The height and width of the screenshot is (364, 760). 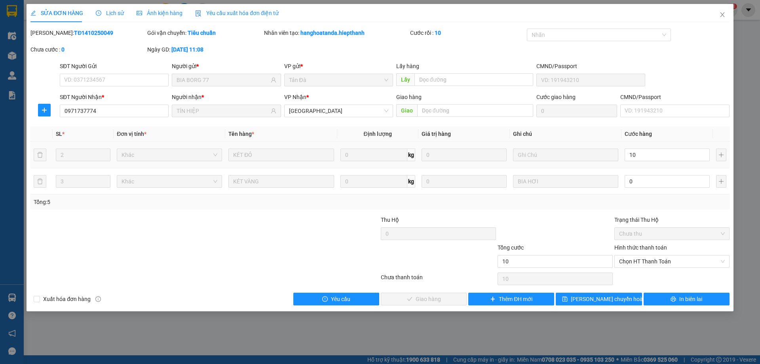 I want to click on div: Chưa cước :, so click(x=88, y=49).